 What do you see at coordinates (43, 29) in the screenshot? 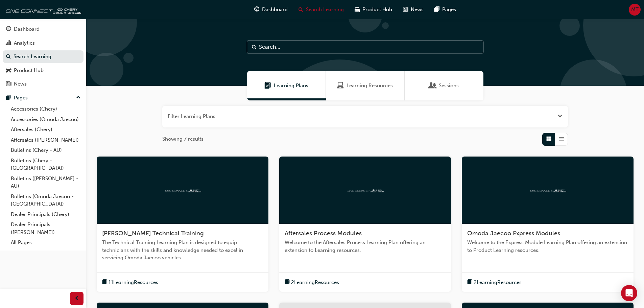
I see `a: Dashboard` at bounding box center [43, 29].